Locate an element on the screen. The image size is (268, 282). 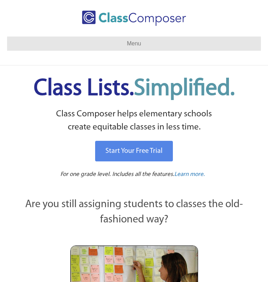
span: Menu is located at coordinates (134, 43).